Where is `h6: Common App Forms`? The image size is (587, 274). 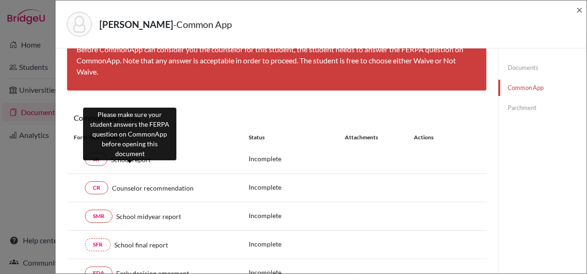 h6: Common App Forms is located at coordinates (172, 117).